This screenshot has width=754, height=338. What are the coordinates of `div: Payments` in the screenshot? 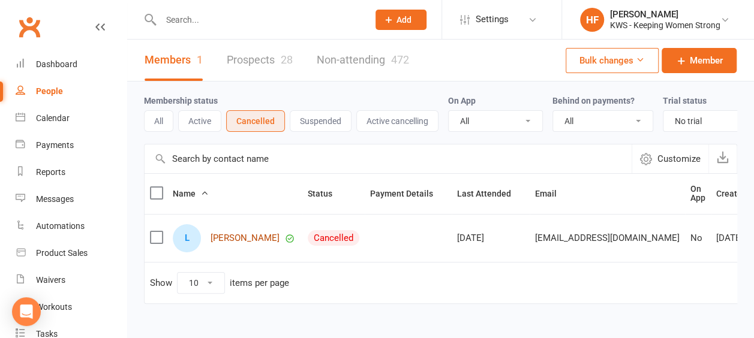 It's located at (55, 145).